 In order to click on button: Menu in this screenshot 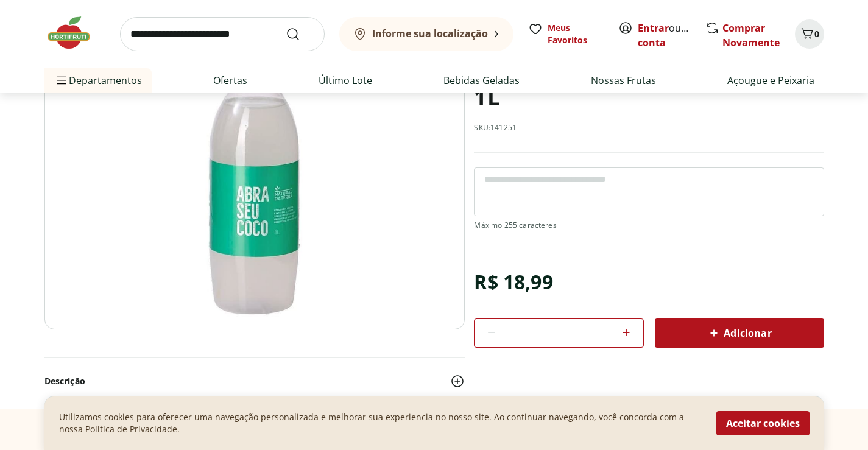, I will do `click(62, 81)`.